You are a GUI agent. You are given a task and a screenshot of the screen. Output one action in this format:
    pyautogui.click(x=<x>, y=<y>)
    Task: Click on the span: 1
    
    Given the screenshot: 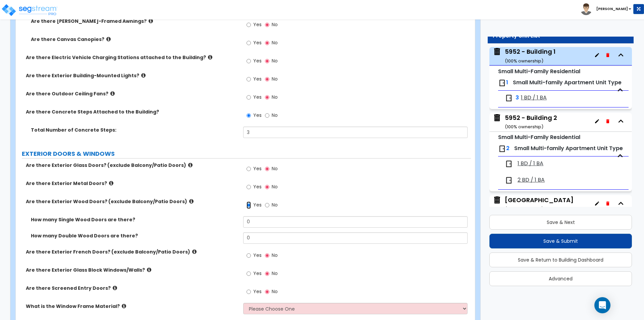 What is the action you would take?
    pyautogui.click(x=508, y=82)
    